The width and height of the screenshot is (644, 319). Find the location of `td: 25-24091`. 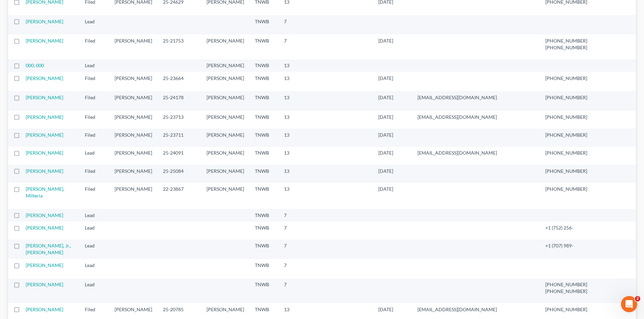

td: 25-24091 is located at coordinates (179, 156).